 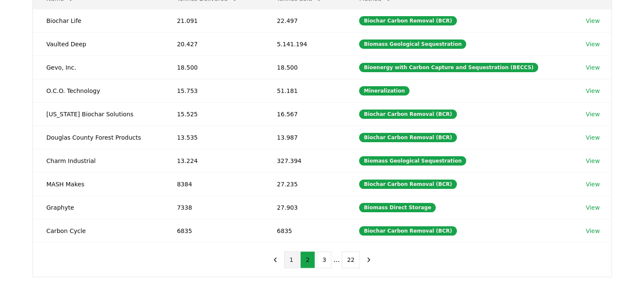 What do you see at coordinates (305, 207) in the screenshot?
I see `td: 27.903` at bounding box center [305, 207].